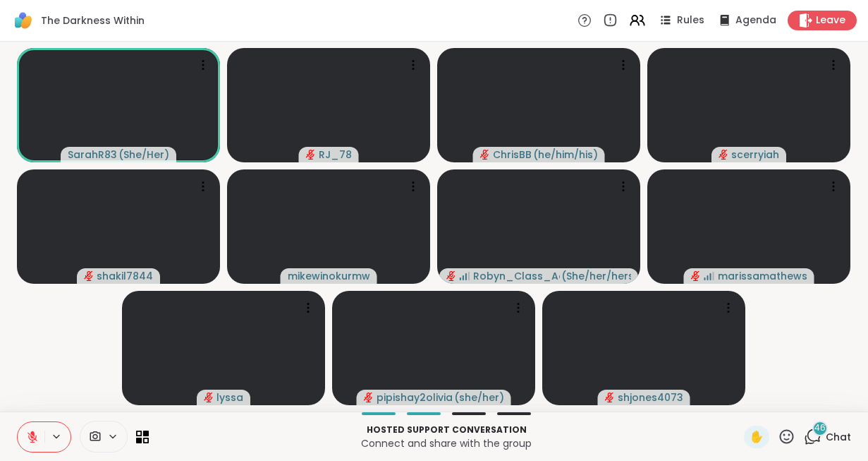 This screenshot has height=461, width=868. What do you see at coordinates (838, 436) in the screenshot?
I see `span: Chat` at bounding box center [838, 436].